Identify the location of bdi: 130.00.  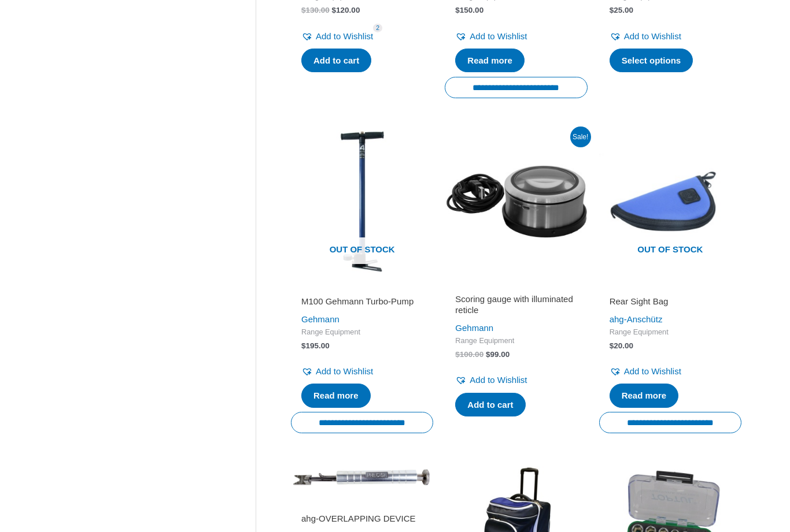
(315, 10).